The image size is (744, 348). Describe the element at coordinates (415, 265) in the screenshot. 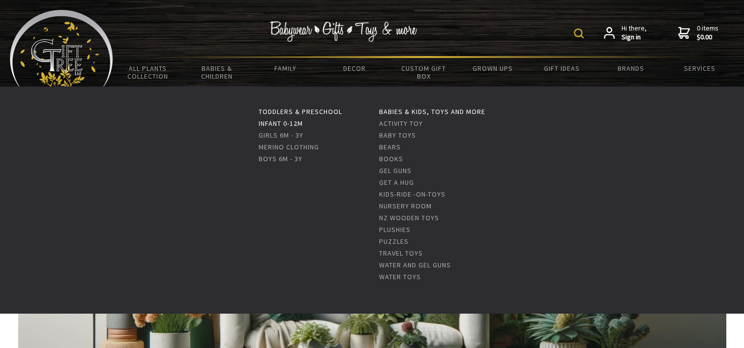

I see `a: Water and Gel Guns` at that location.